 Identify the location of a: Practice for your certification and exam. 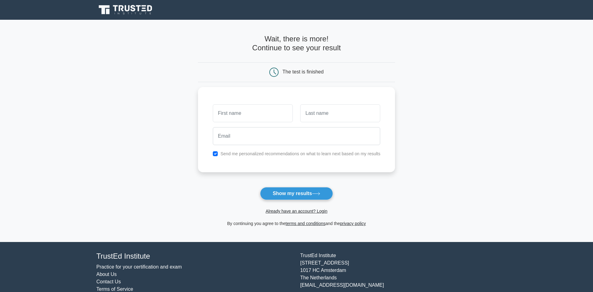
(139, 267).